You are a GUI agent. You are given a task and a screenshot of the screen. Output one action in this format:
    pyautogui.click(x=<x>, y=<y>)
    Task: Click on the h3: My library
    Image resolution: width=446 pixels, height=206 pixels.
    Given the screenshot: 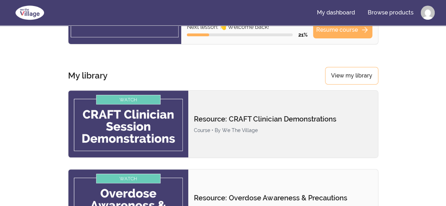 What is the action you would take?
    pyautogui.click(x=88, y=76)
    